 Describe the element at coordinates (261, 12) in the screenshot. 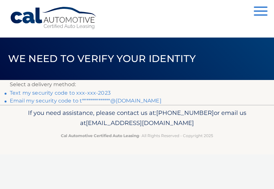

I see `button: Menu` at that location.